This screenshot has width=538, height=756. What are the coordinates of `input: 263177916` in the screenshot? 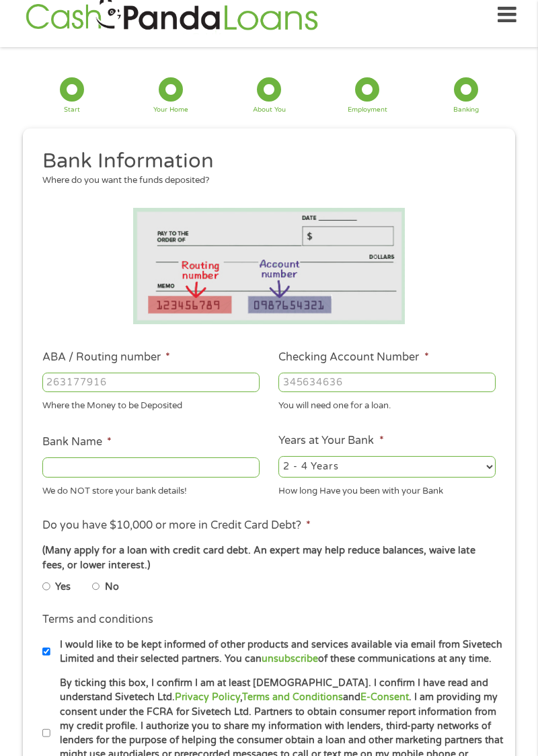 It's located at (151, 383).